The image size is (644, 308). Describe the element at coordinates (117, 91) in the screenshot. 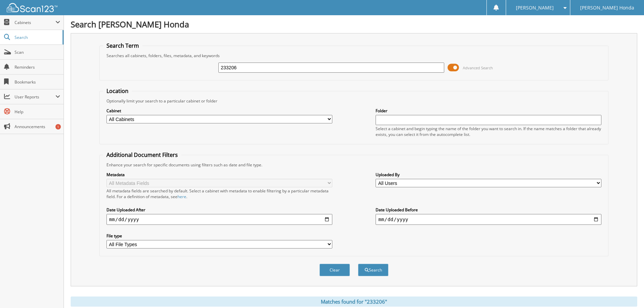

I see `legend: Location` at that location.